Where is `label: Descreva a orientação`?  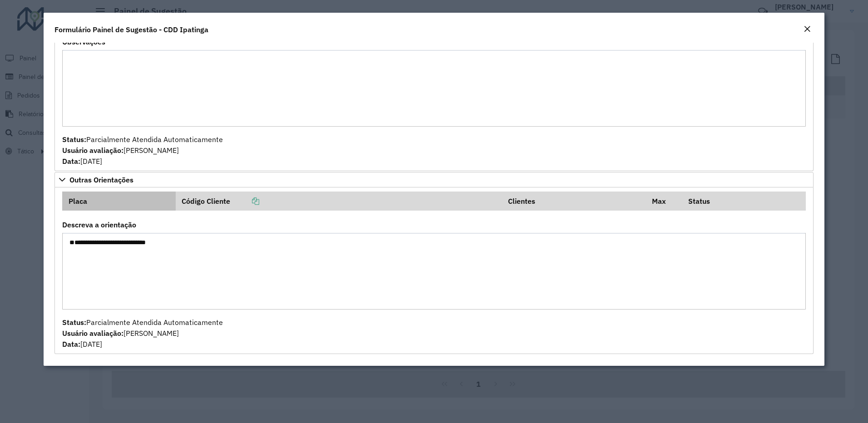 label: Descreva a orientação is located at coordinates (99, 225).